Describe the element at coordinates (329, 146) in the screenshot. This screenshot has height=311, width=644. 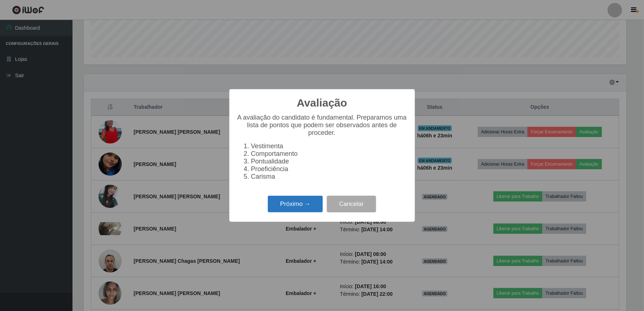
I see `li: Vestimenta` at that location.